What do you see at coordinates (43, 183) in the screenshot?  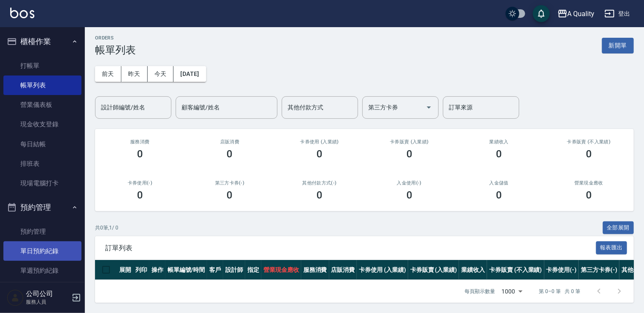 I see `a: 現場電腦打卡` at bounding box center [43, 183].